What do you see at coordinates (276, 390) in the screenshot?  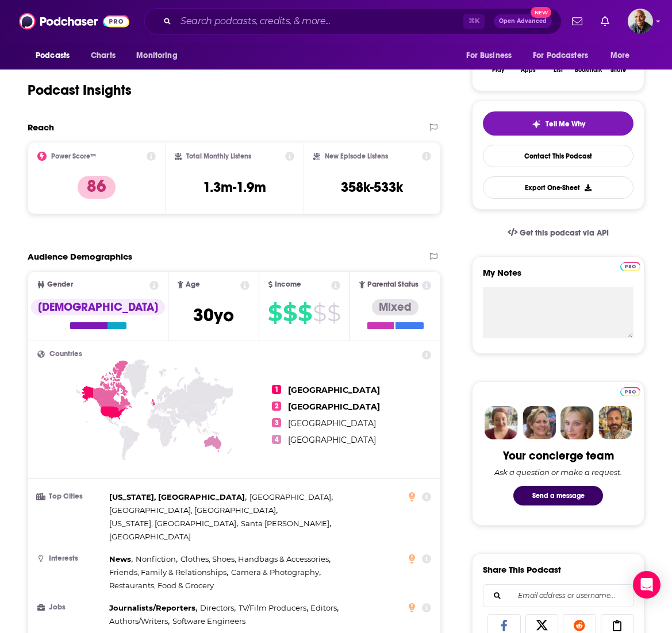 I see `span: 1` at bounding box center [276, 390].